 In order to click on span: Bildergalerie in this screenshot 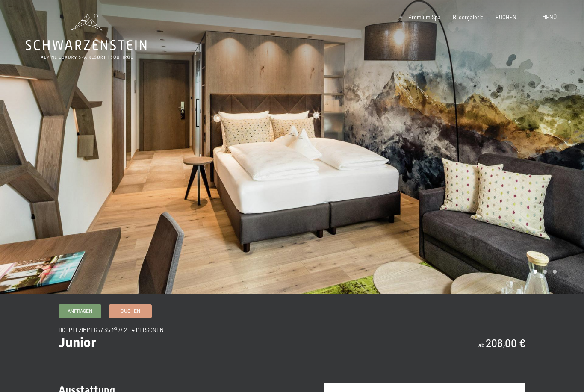, I will do `click(468, 17)`.